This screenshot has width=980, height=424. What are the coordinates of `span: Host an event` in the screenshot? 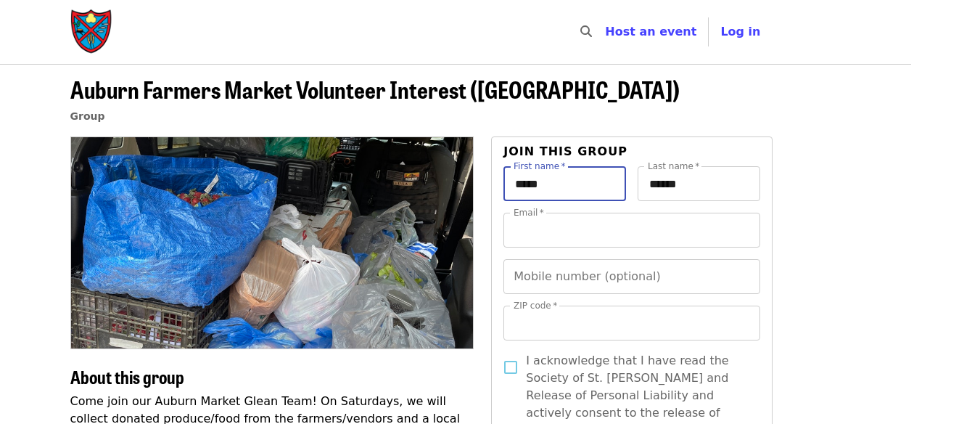 It's located at (651, 32).